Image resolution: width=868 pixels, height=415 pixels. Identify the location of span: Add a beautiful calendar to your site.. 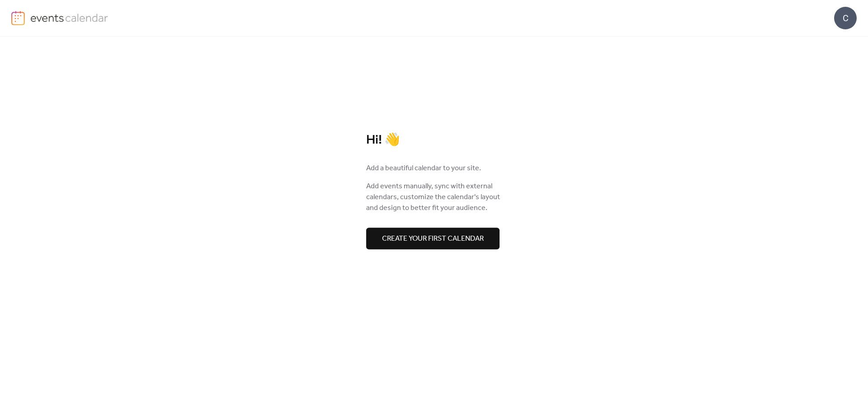
(423, 168).